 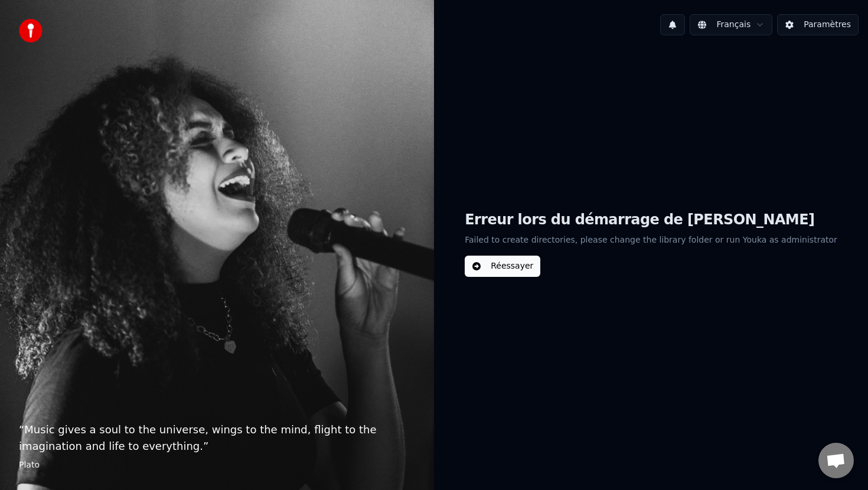 What do you see at coordinates (818, 25) in the screenshot?
I see `button: Paramètres` at bounding box center [818, 25].